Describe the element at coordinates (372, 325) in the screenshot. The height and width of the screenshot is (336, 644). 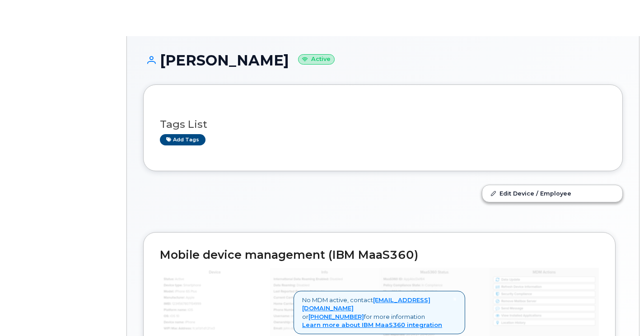
I see `a: Learn more about IBM MaaS360 integration` at that location.